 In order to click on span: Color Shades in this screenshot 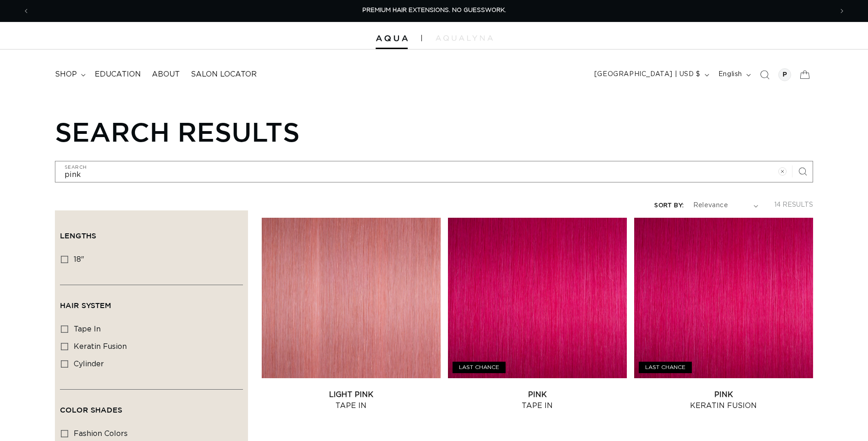, I will do `click(91, 410)`.